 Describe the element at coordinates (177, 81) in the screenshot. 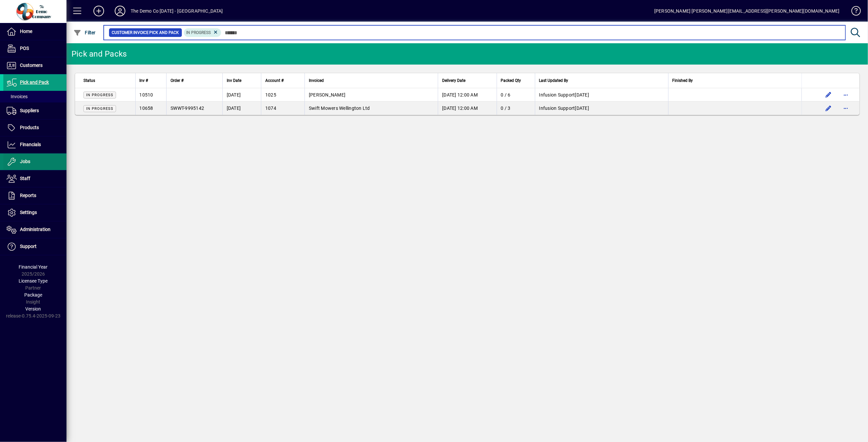

I see `span: Order #` at that location.